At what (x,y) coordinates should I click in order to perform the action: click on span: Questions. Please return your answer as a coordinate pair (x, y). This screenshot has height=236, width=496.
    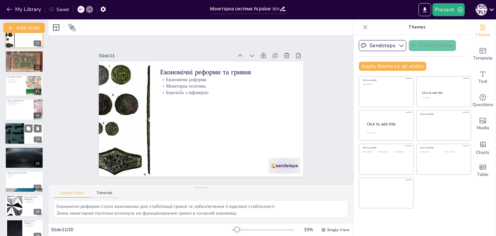
    Looking at the image, I should click on (482, 105).